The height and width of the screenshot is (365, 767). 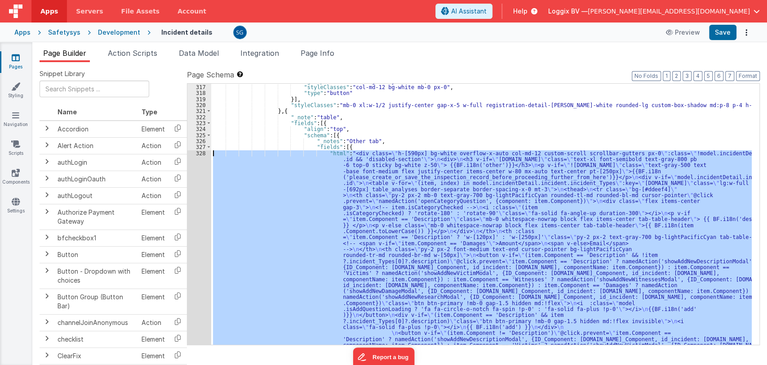 I want to click on button: AI Assistant, so click(x=464, y=11).